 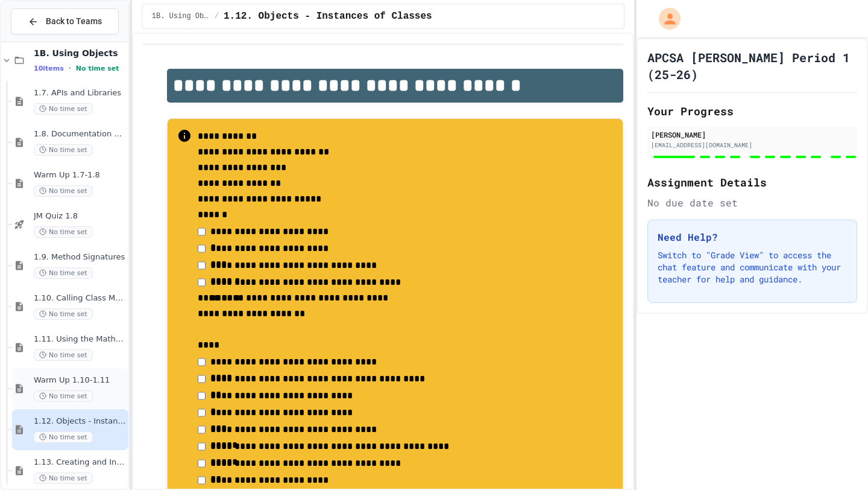 I want to click on span: Warm Up 1.7-1.8, so click(x=79, y=175).